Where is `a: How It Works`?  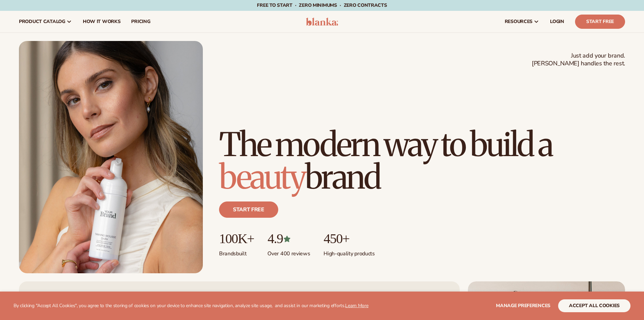
a: How It Works is located at coordinates (102, 21).